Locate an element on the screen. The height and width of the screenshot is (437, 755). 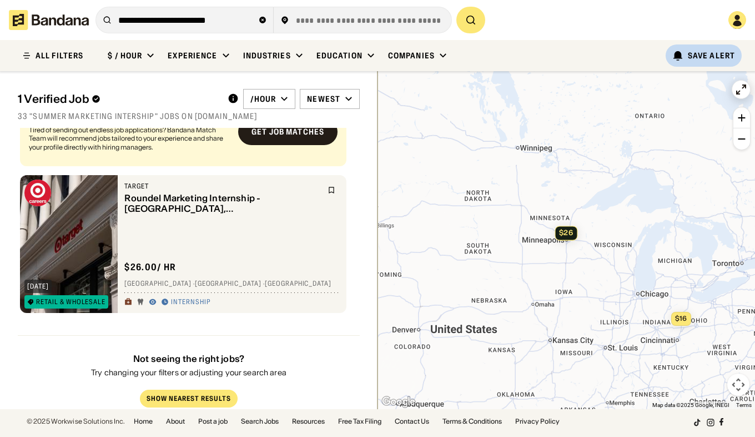
div: © 2025 Workwise Solutions Inc. is located at coordinates (76, 421).